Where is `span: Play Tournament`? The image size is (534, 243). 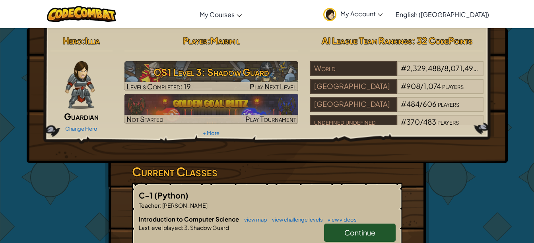
span: Play Tournament is located at coordinates (271, 119).